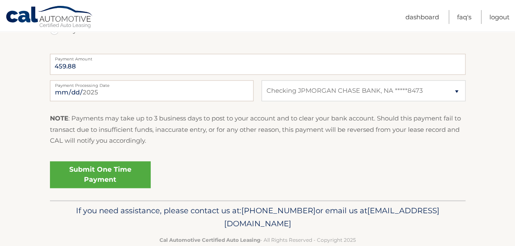 The height and width of the screenshot is (246, 515). What do you see at coordinates (258, 217) in the screenshot?
I see `p: If you need assistance, please contact us at: or email us at` at bounding box center [258, 217].